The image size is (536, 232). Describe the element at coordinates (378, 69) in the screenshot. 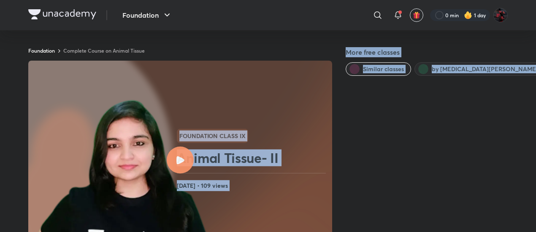

I see `button: Similar classes` at that location.